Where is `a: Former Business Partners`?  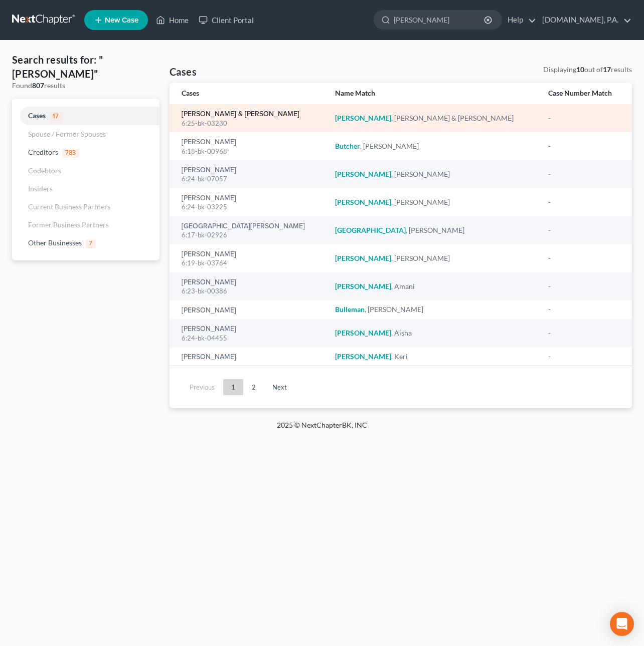
a: Former Business Partners is located at coordinates (86, 225).